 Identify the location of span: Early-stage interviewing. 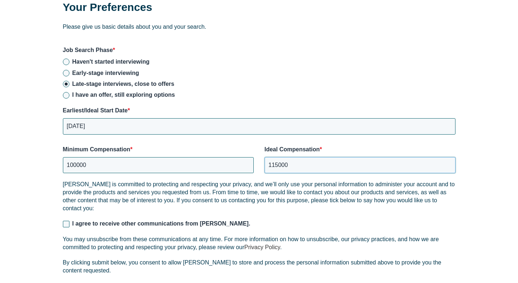
(106, 73).